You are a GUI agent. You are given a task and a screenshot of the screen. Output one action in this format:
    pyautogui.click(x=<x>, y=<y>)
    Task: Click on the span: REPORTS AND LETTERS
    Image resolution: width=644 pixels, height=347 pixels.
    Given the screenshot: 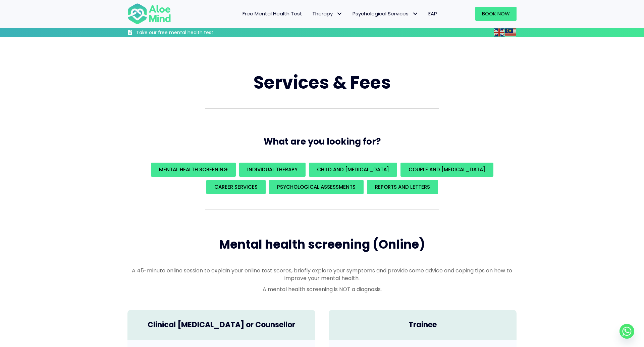 What is the action you would take?
    pyautogui.click(x=402, y=187)
    